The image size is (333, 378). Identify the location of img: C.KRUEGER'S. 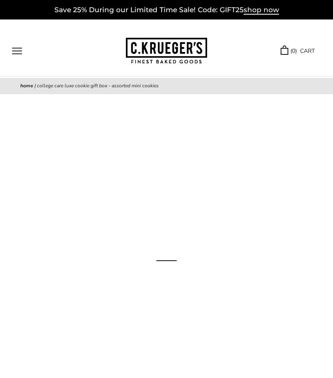
(167, 51).